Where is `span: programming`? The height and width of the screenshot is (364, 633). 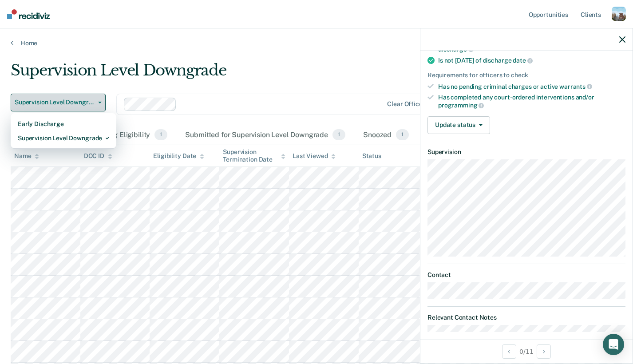 span: programming is located at coordinates (461, 105).